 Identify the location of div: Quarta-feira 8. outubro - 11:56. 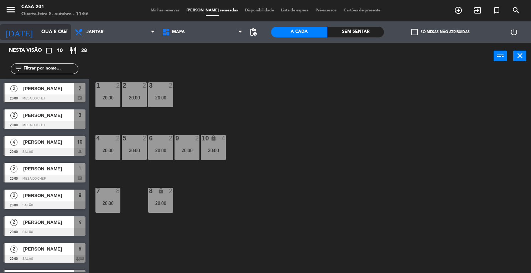
(55, 14).